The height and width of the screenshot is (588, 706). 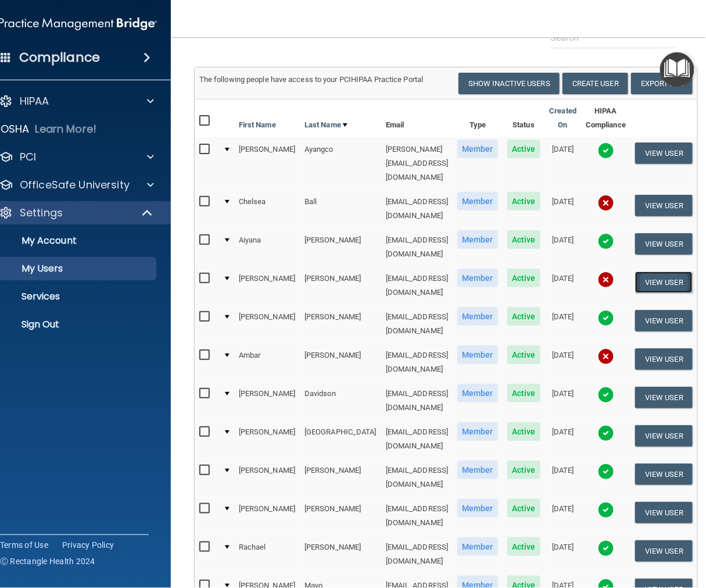 I want to click on button: Create User, so click(x=595, y=83).